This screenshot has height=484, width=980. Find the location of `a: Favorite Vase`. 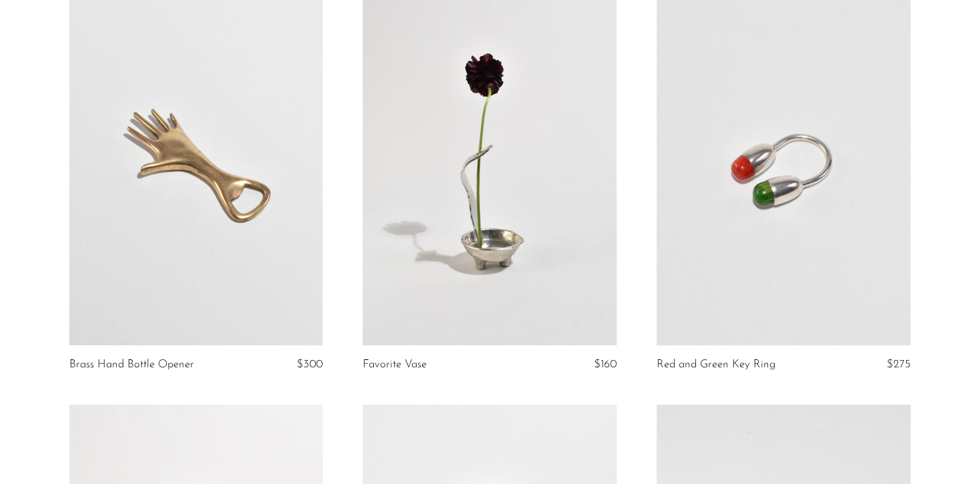

a: Favorite Vase is located at coordinates (395, 364).